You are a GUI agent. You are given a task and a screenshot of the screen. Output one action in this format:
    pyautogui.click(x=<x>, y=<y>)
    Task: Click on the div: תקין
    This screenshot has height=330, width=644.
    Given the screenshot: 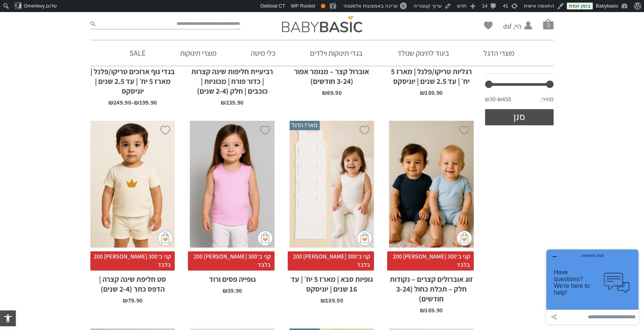 What is the action you would take?
    pyautogui.click(x=323, y=6)
    